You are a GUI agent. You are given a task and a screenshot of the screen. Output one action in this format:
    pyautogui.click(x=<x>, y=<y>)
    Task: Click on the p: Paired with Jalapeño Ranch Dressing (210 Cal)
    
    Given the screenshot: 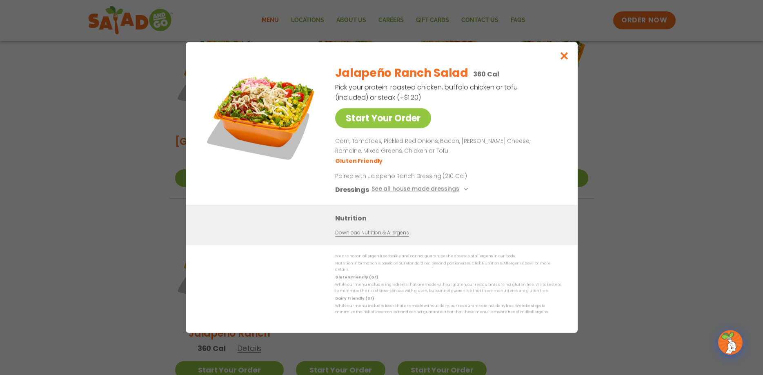 What is the action you would take?
    pyautogui.click(x=411, y=176)
    